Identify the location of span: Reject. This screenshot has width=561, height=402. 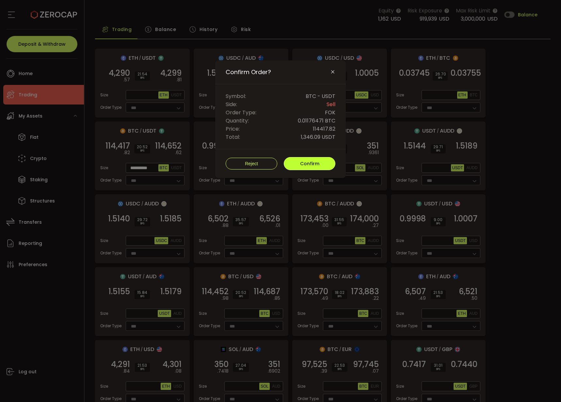
(252, 164).